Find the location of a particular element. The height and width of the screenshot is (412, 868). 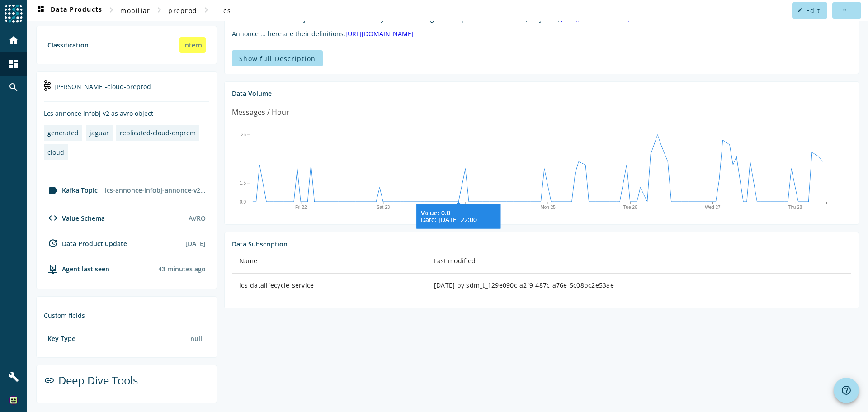

span: Data Products is located at coordinates (69, 10).